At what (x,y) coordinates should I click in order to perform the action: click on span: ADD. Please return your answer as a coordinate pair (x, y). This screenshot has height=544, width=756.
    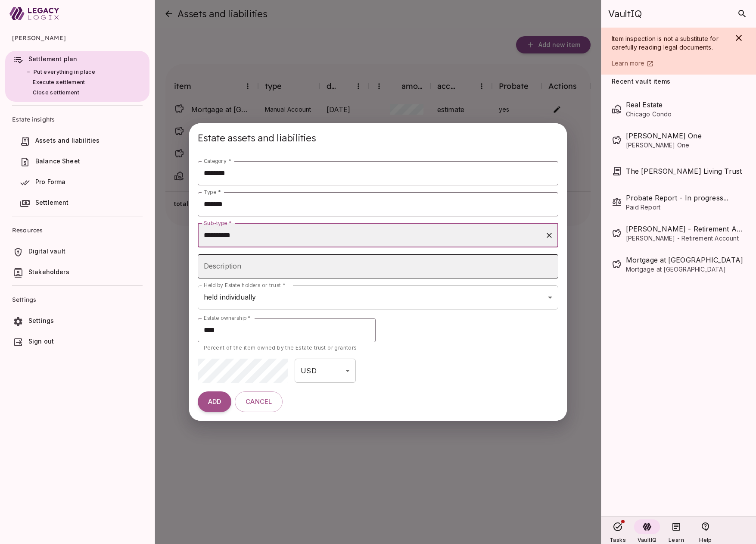
    Looking at the image, I should click on (214, 402).